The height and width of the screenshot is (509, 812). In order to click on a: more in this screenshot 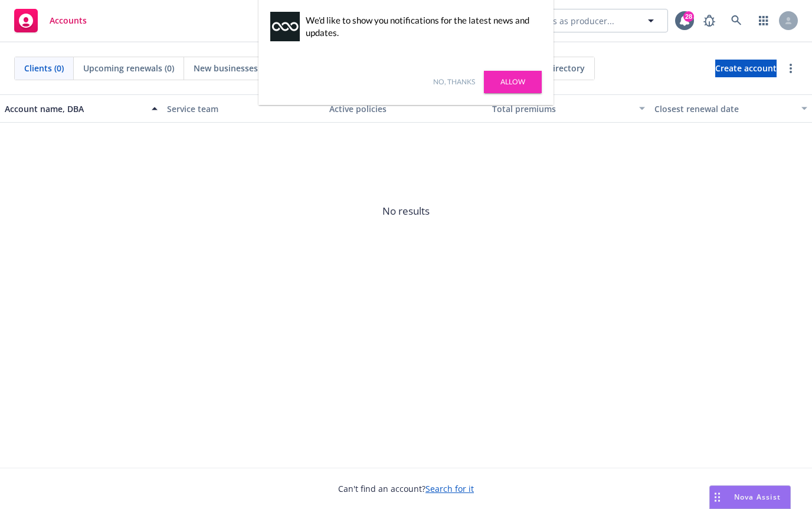, I will do `click(790, 68)`.